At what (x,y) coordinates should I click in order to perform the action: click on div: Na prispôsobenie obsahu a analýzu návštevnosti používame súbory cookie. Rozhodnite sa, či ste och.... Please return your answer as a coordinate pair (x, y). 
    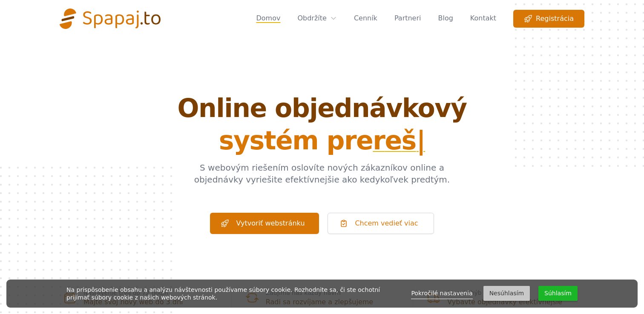
    Looking at the image, I should click on (229, 294).